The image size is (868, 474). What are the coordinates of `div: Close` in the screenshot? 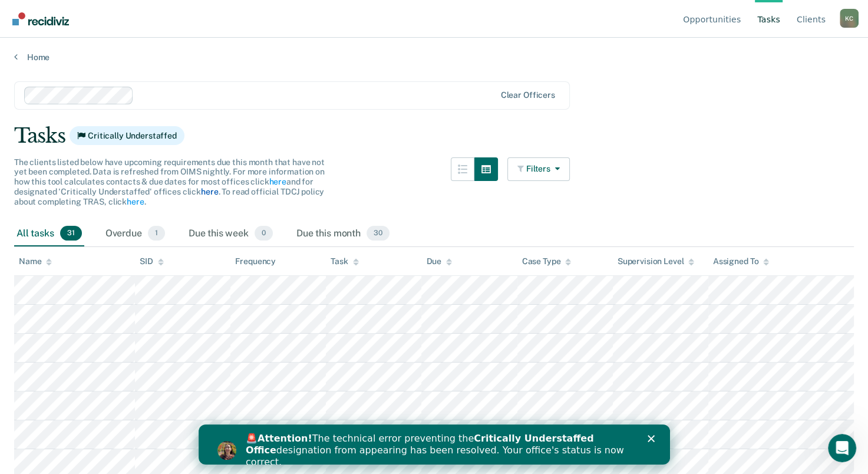 It's located at (455, 14).